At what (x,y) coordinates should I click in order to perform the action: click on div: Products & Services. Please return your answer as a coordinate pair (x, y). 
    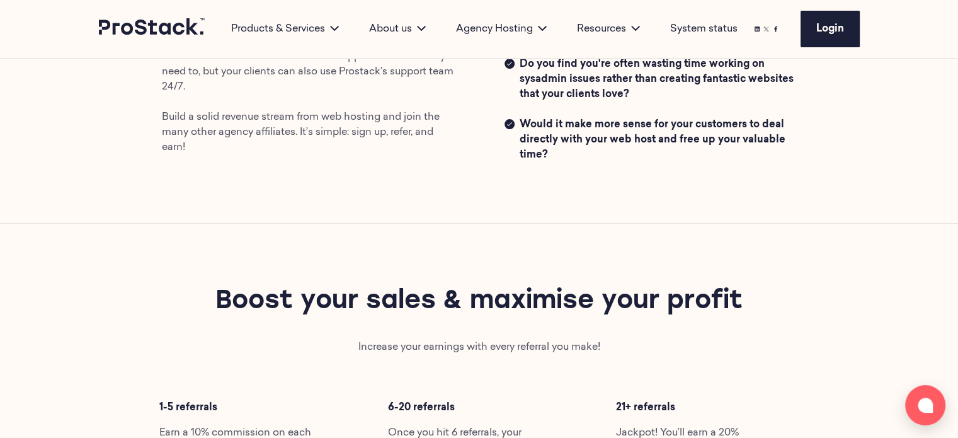
    Looking at the image, I should click on (285, 29).